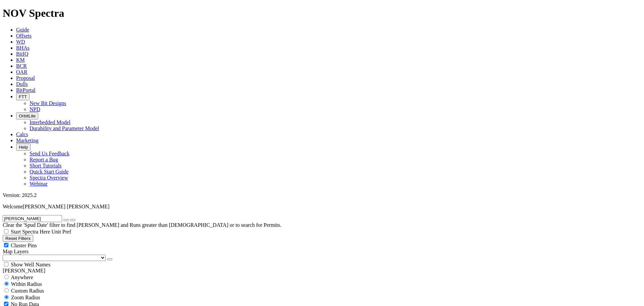  Describe the element at coordinates (20, 42) in the screenshot. I see `span: WD` at that location.